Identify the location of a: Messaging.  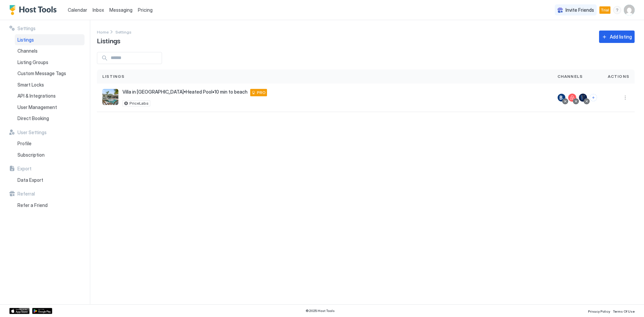
(121, 10).